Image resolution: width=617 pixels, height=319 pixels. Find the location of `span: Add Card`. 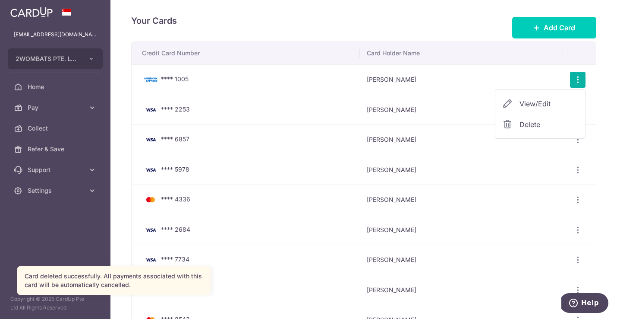

span: Add Card is located at coordinates (559, 28).